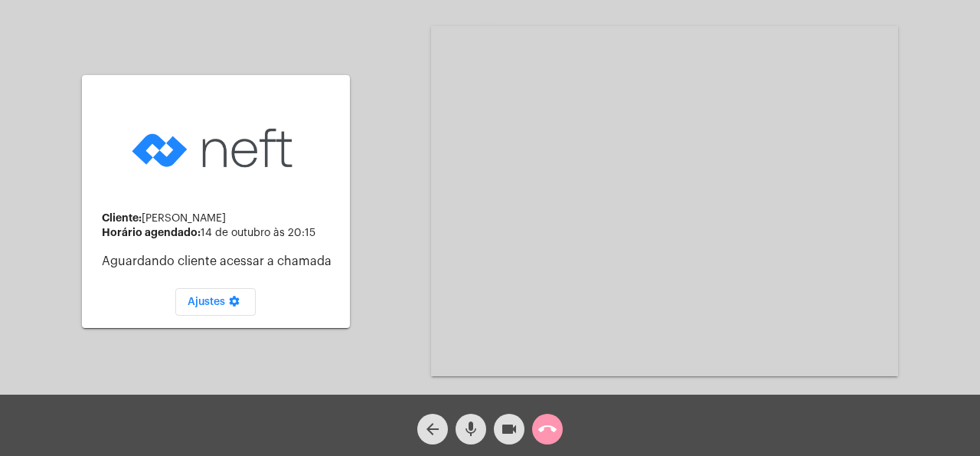  Describe the element at coordinates (220, 261) in the screenshot. I see `p: Aguardando cliente acessar a chamada` at that location.